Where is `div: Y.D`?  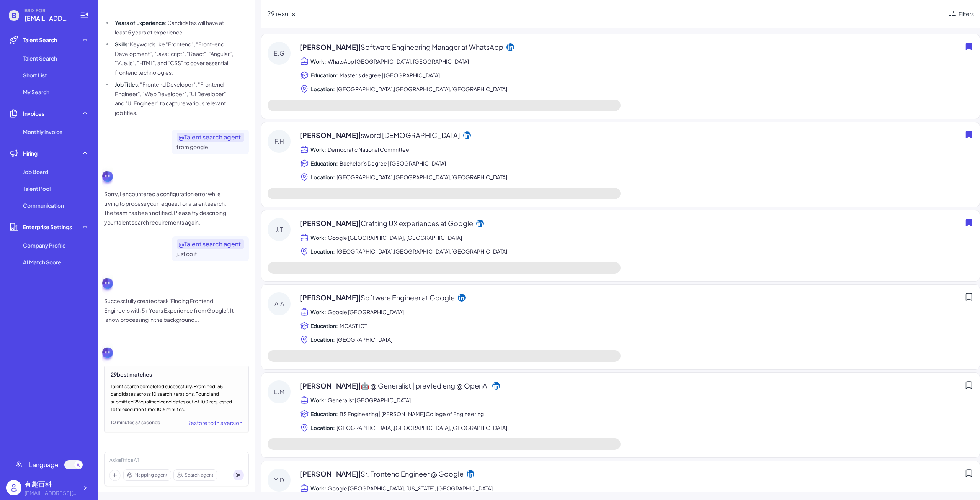
div: Y.D is located at coordinates (279, 480).